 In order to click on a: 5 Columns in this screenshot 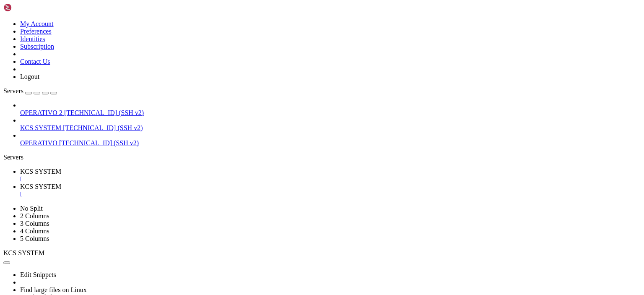, I will do `click(35, 239)`.